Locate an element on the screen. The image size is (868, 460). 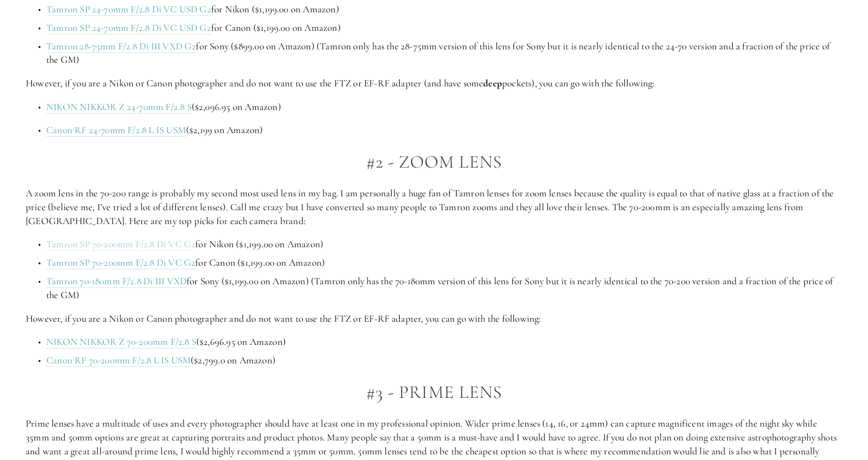
h2: #3 - Prime Lens is located at coordinates (433, 392).